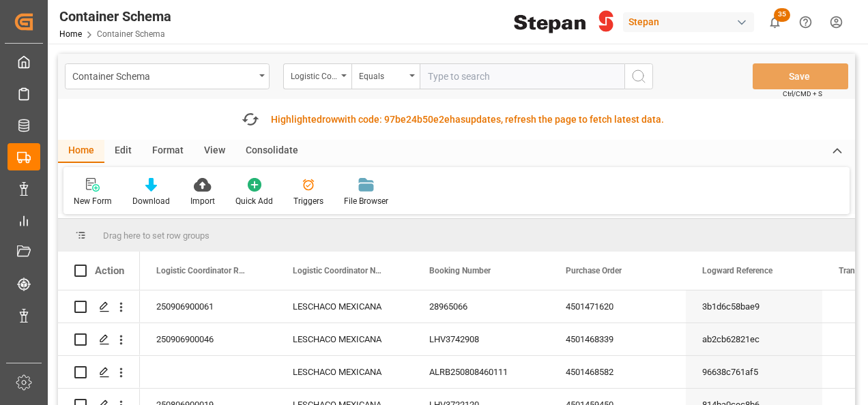 The image size is (868, 405). I want to click on span: has, so click(457, 119).